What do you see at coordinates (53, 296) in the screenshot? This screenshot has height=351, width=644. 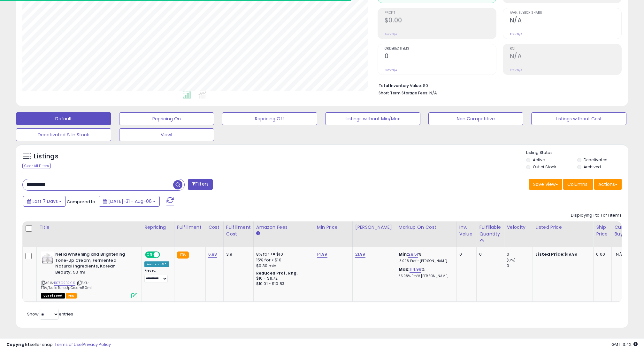 I see `span: All listings that are currently out of stock and unavailable for purchase on Amazon` at bounding box center [53, 296].